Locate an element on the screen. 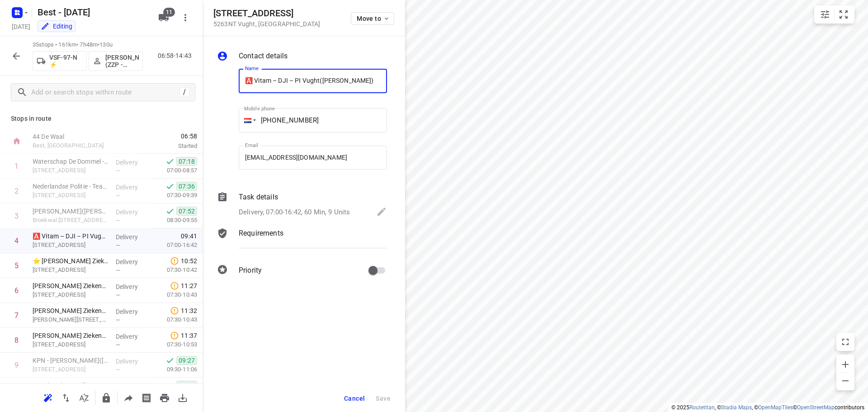  div: 5 is located at coordinates (16, 265).